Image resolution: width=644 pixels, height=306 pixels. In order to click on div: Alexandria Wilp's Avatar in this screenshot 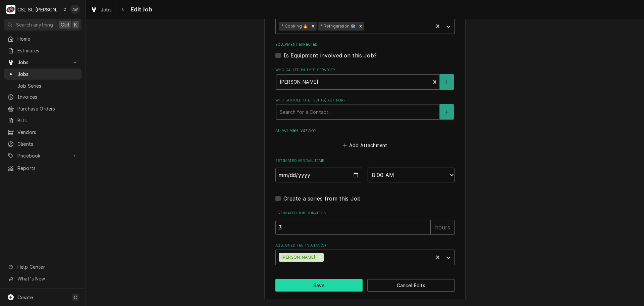, I will do `click(75, 9)`.